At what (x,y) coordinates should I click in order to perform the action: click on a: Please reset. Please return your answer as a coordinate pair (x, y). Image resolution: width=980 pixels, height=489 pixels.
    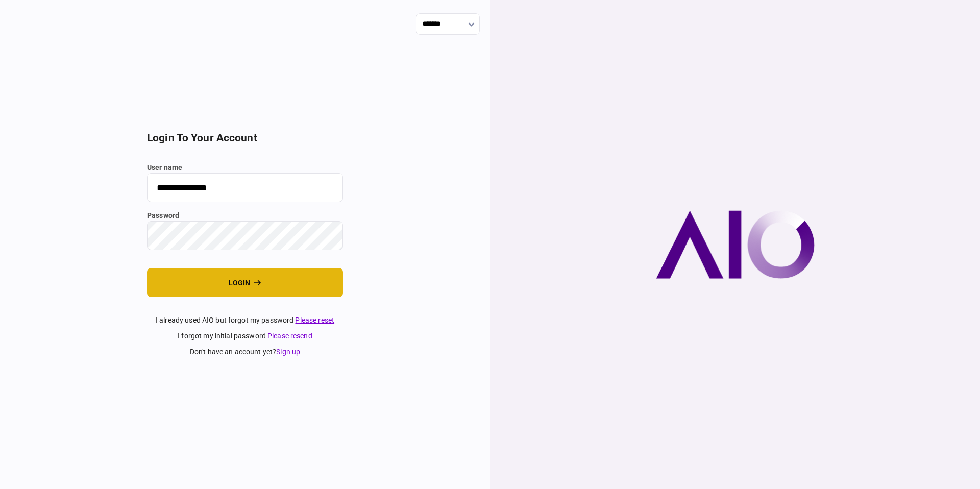
    Looking at the image, I should click on (315, 320).